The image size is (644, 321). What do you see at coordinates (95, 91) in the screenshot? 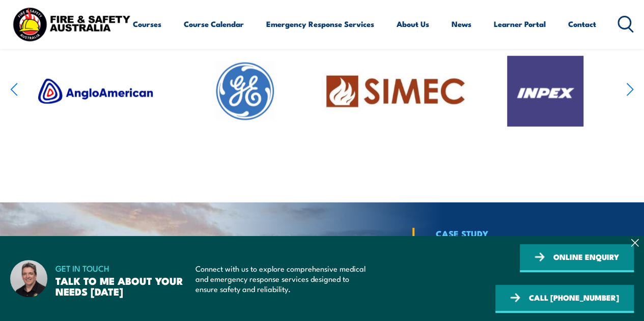
I see `img: Anglo American Logo` at bounding box center [95, 91].